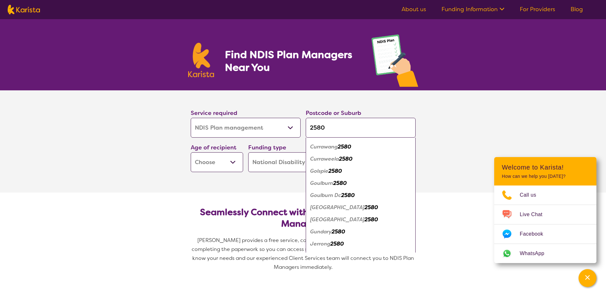 The image size is (606, 295). Describe the element at coordinates (535, 234) in the screenshot. I see `span: Facebook` at that location.